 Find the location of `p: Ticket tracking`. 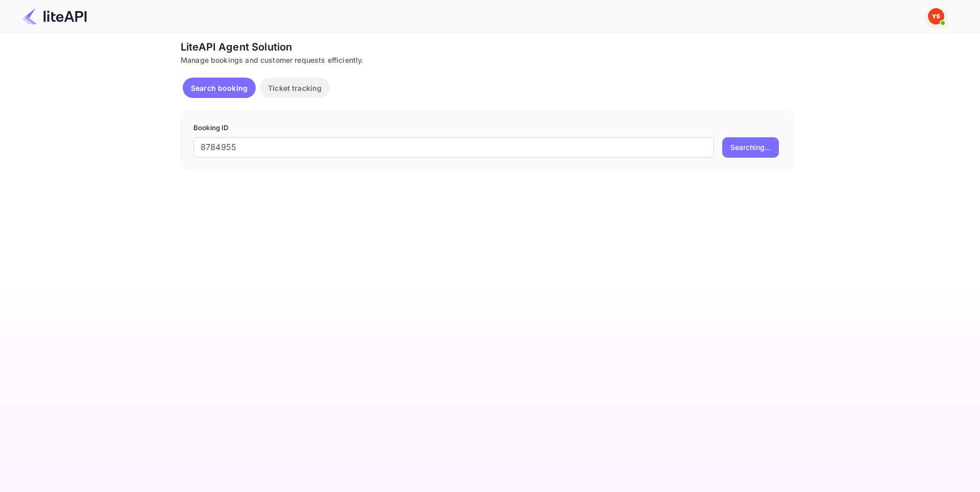

p: Ticket tracking is located at coordinates (294, 88).